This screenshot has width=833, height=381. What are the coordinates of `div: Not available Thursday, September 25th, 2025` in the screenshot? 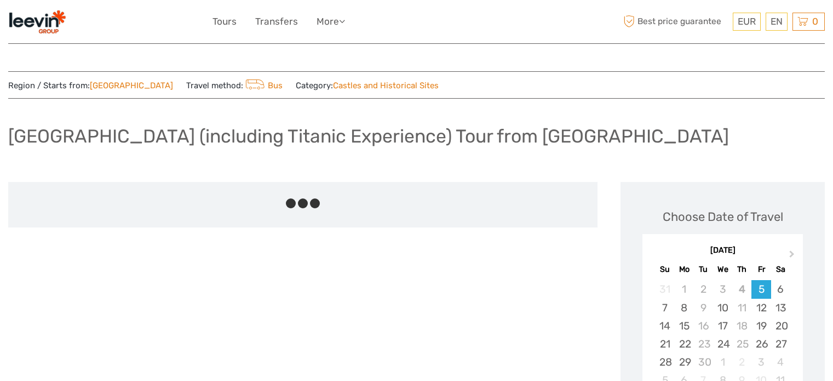 It's located at (741, 343).